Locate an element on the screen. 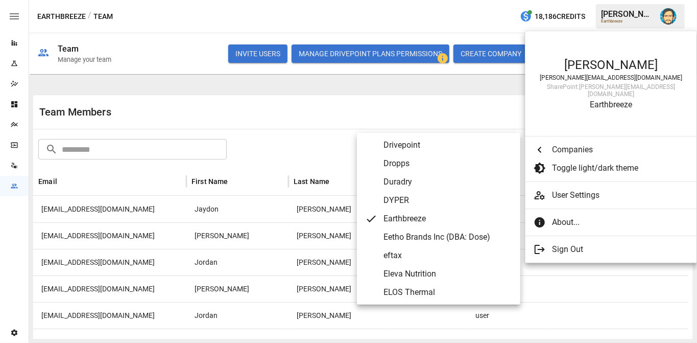 The height and width of the screenshot is (343, 697). span: Drivepoint is located at coordinates (448, 145).